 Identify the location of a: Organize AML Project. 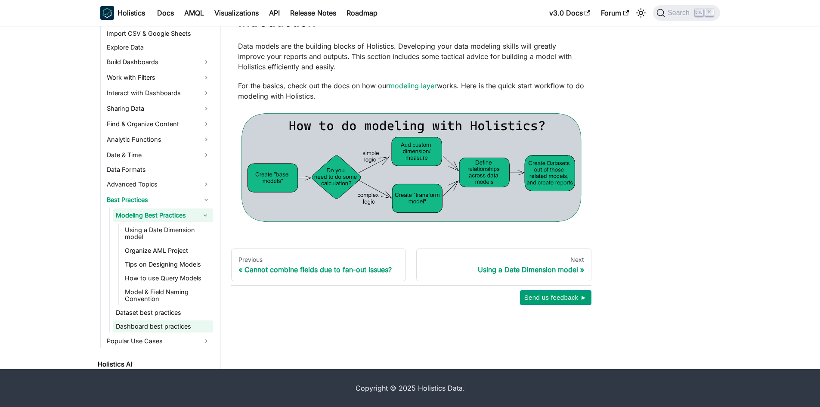
(167, 251).